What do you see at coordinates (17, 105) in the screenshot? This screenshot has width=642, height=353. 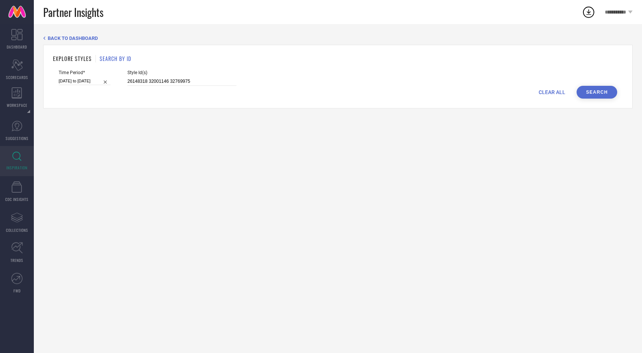 I see `span: WORKSPACE` at bounding box center [17, 105].